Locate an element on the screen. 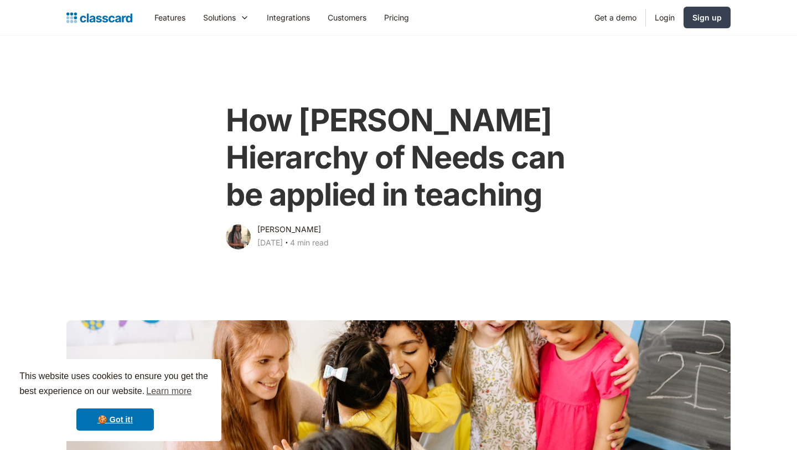 The image size is (797, 450). a: Integrations is located at coordinates (289, 17).